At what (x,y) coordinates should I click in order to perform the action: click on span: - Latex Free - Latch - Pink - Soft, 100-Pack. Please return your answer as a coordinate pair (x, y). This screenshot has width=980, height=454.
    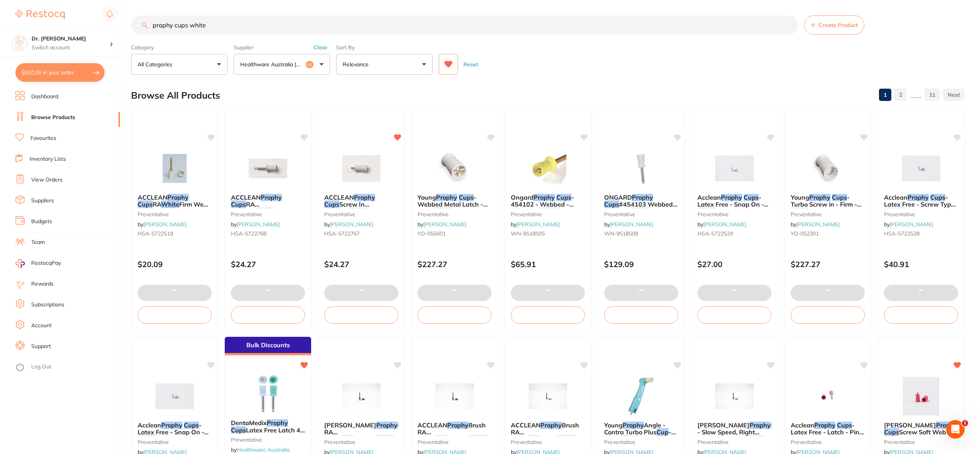
    Looking at the image, I should click on (828, 431).